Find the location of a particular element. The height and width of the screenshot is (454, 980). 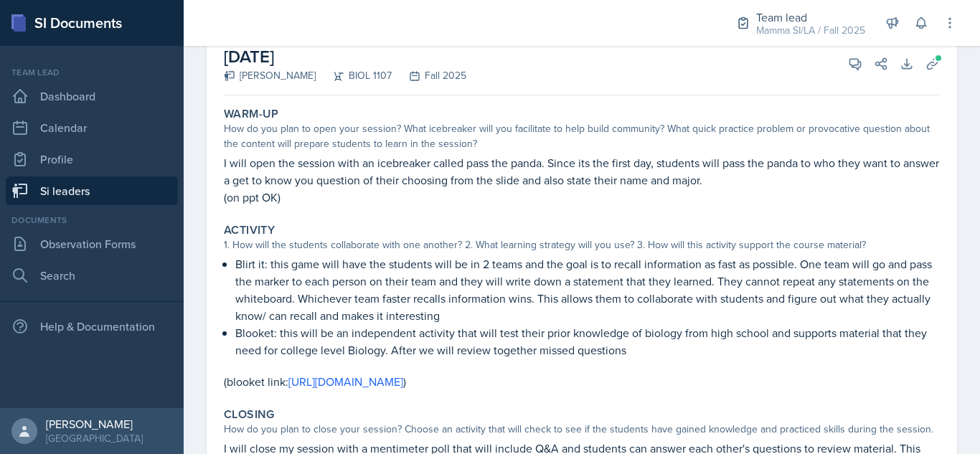

p: Blirt it: this game will have the students will be in 2 teams and the goal is to recall informati... is located at coordinates (588, 290).